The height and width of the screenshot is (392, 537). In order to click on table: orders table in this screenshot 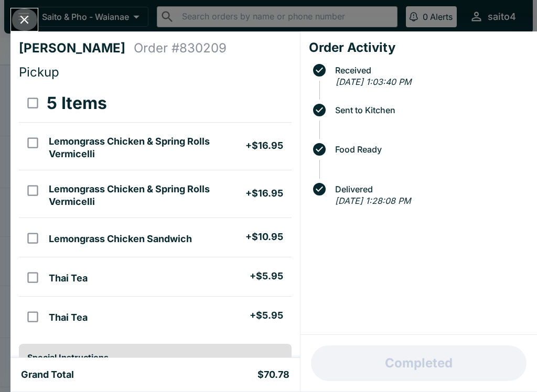, I will do `click(155, 210)`.